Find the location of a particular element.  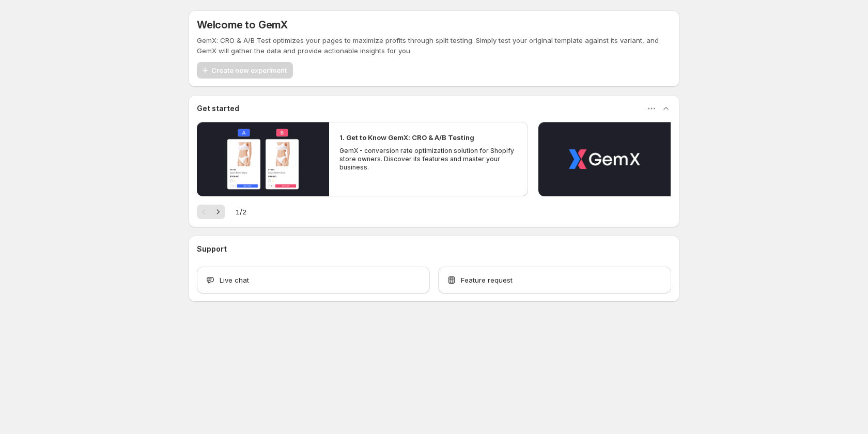

p: GemX: CRO & A/B Test optimizes your pages to maximize profits through split testing. Simply test ... is located at coordinates (434, 45).